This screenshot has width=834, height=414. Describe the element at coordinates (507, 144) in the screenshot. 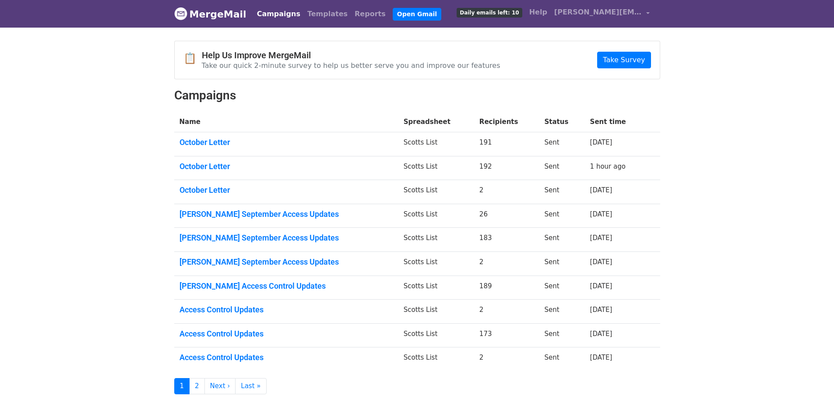

I see `td: 191` at that location.